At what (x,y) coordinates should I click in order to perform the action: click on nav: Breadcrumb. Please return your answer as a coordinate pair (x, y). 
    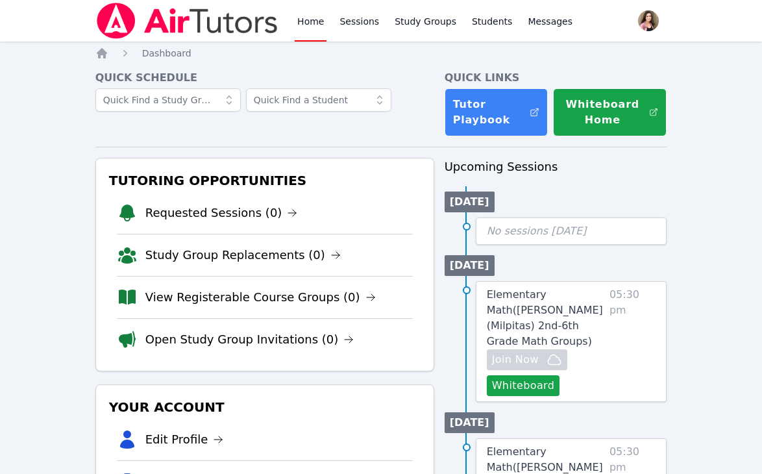
    Looking at the image, I should click on (381, 53).